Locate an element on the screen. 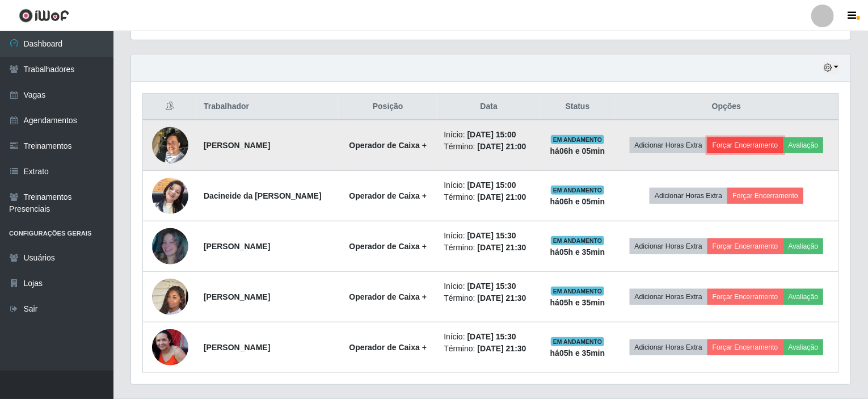 The width and height of the screenshot is (868, 399). th: Posição is located at coordinates (388, 107).